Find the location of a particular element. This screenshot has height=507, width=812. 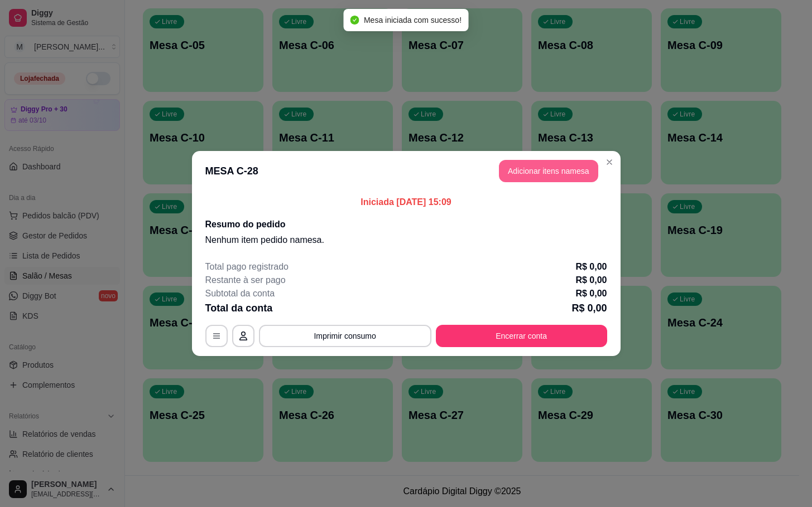

header: MESA C-28 is located at coordinates (406, 171).